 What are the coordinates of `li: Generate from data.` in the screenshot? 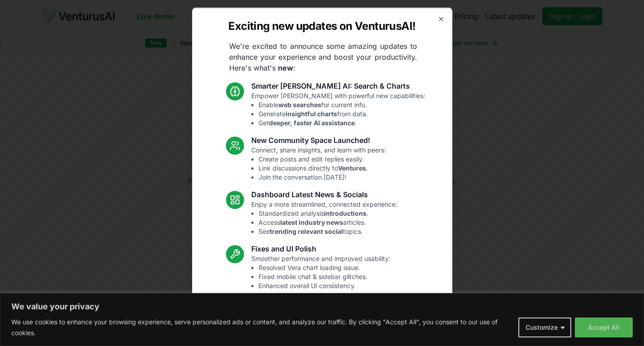 It's located at (342, 114).